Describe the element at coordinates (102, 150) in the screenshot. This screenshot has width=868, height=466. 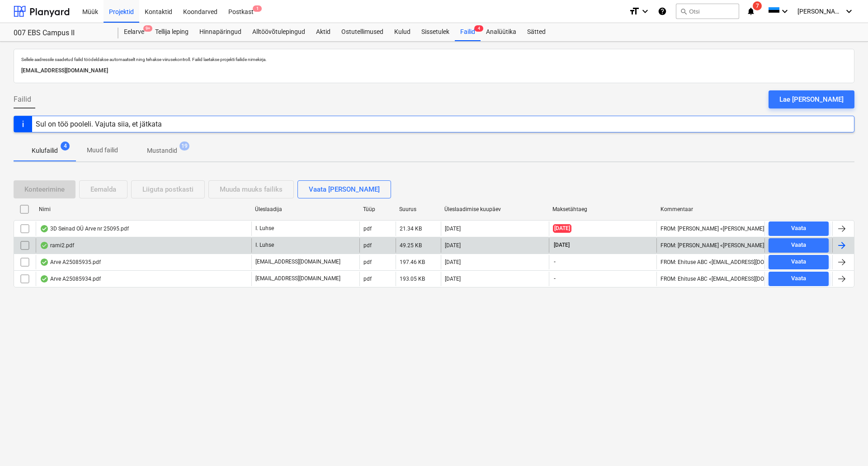
I see `p: Muud failid` at that location.